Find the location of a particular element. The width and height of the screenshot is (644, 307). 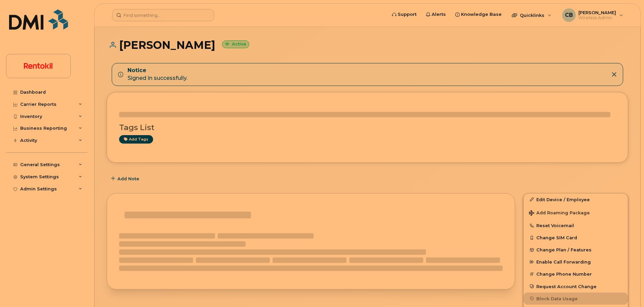

a: Edit Device / Employee is located at coordinates (576, 199).